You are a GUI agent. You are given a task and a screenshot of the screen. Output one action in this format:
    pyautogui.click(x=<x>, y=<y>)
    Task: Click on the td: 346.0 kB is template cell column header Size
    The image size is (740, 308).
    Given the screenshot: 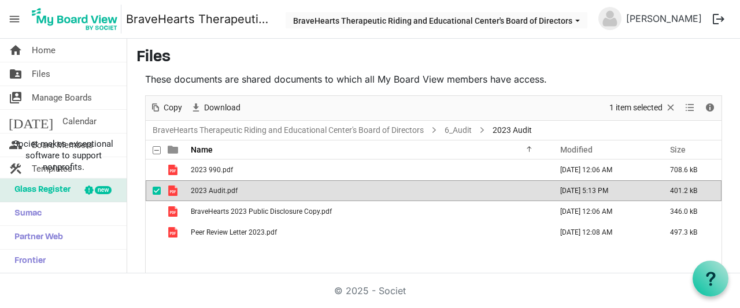 What is the action you would take?
    pyautogui.click(x=690, y=212)
    